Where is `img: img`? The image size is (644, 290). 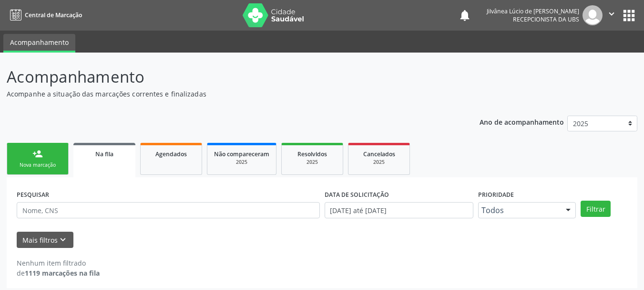
img: img is located at coordinates (593, 15).